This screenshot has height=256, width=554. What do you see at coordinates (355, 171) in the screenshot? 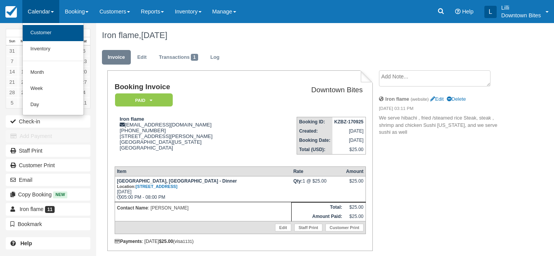
I see `th: Amount` at bounding box center [355, 171].